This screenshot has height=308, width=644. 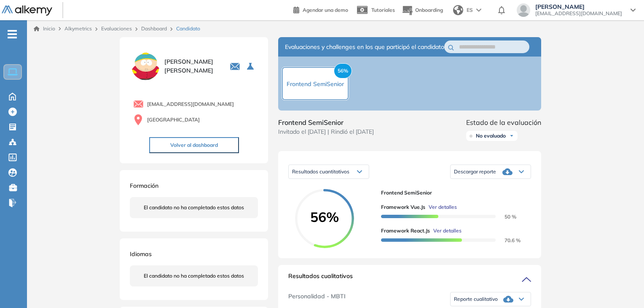 What do you see at coordinates (117, 28) in the screenshot?
I see `a: Evaluaciones` at bounding box center [117, 28].